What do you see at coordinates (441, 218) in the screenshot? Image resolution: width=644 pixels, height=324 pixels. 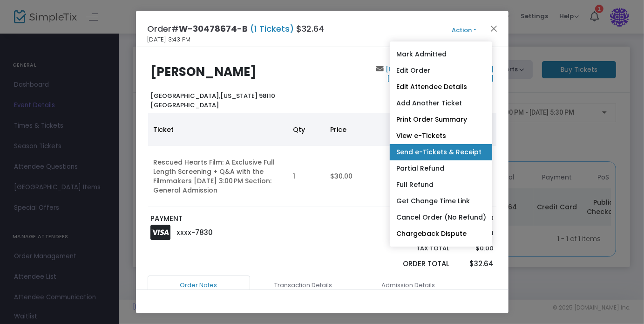 I see `a: Cancel Order (No Refund)` at bounding box center [441, 218].